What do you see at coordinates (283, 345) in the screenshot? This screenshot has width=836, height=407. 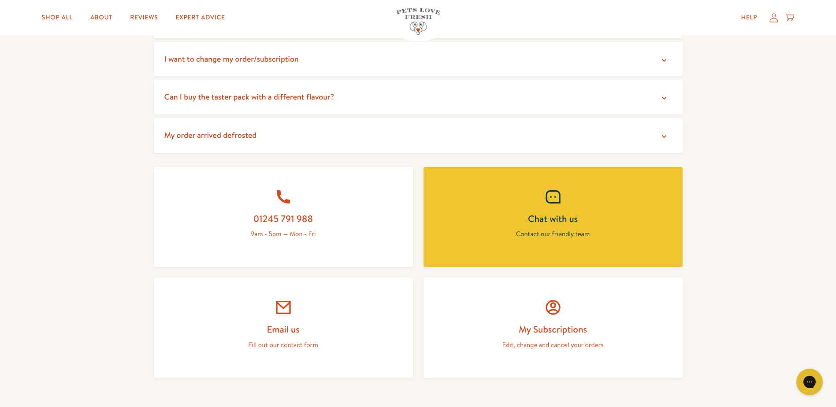 I see `p: Fill out our contact form` at bounding box center [283, 345].